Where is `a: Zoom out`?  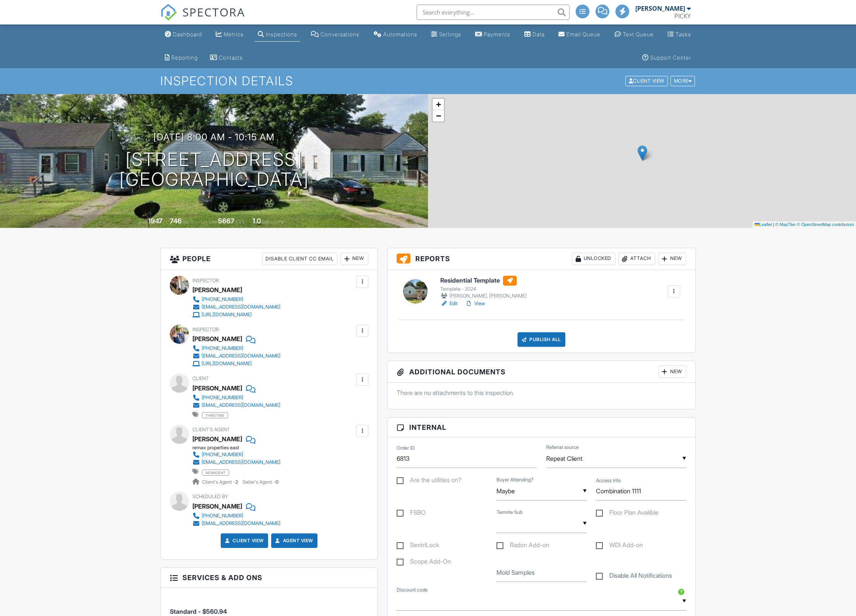 a: Zoom out is located at coordinates (438, 116).